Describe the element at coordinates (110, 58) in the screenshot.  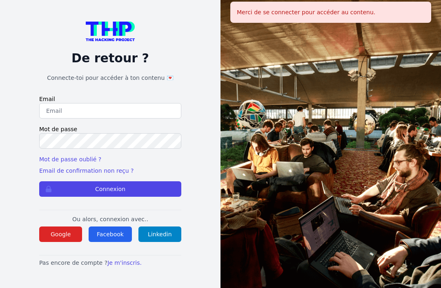
I see `p: De retour ?` at that location.